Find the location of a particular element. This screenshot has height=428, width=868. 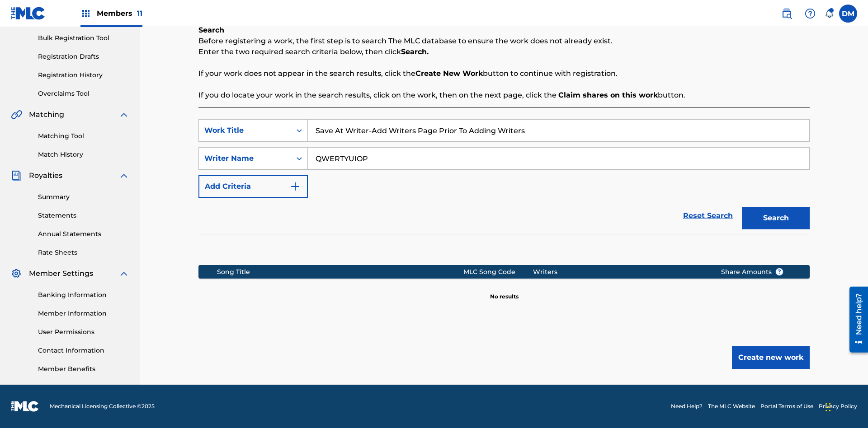

div: Writers is located at coordinates (620, 272).